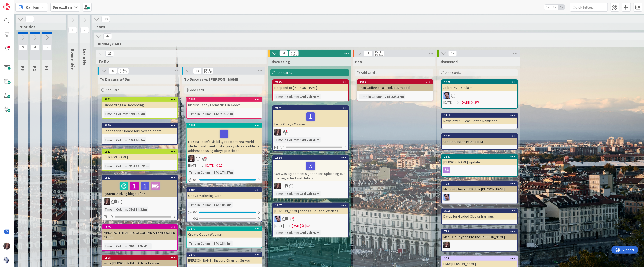 This screenshot has width=644, height=267. I want to click on img: Visit kanbanzone.com, so click(7, 7).